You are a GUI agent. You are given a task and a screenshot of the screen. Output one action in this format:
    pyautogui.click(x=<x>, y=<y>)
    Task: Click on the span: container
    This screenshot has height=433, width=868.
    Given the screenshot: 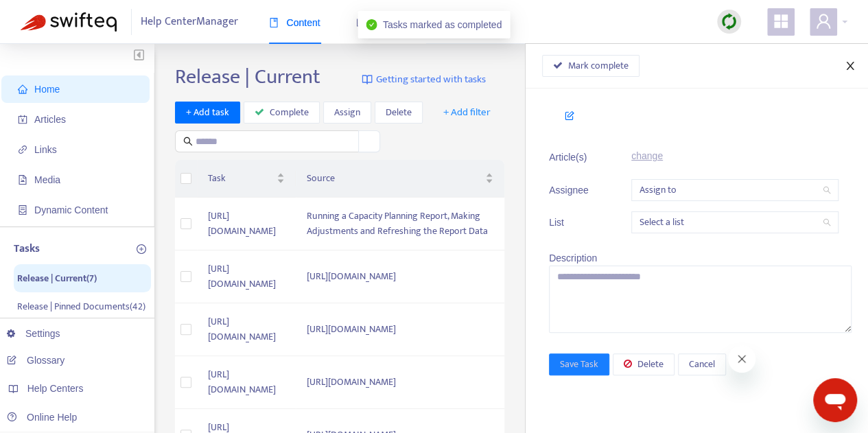 What is the action you would take?
    pyautogui.click(x=22, y=211)
    